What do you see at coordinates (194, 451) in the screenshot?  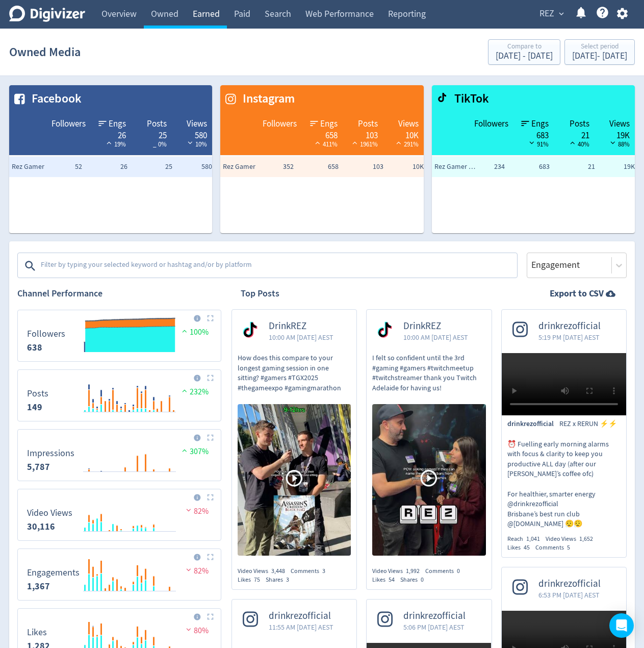 I see `span: 307%` at bounding box center [194, 451].